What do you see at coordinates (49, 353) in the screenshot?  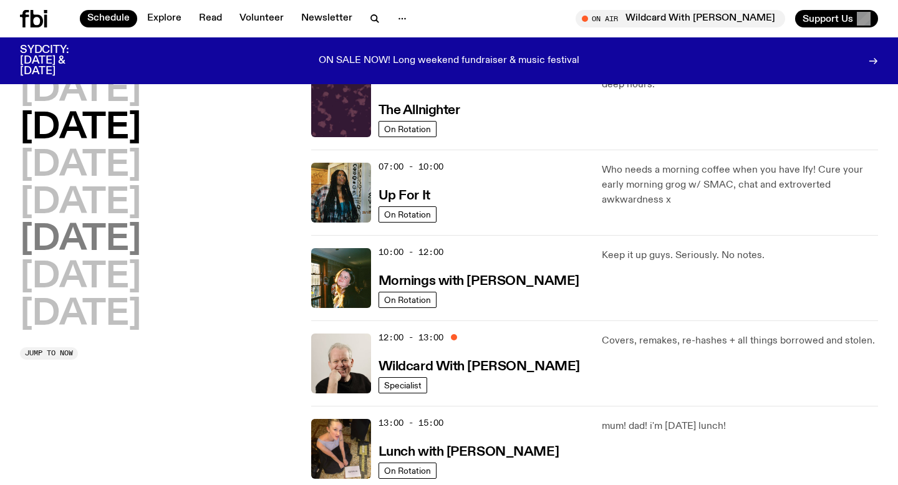 I see `span: Jump to now` at bounding box center [49, 353].